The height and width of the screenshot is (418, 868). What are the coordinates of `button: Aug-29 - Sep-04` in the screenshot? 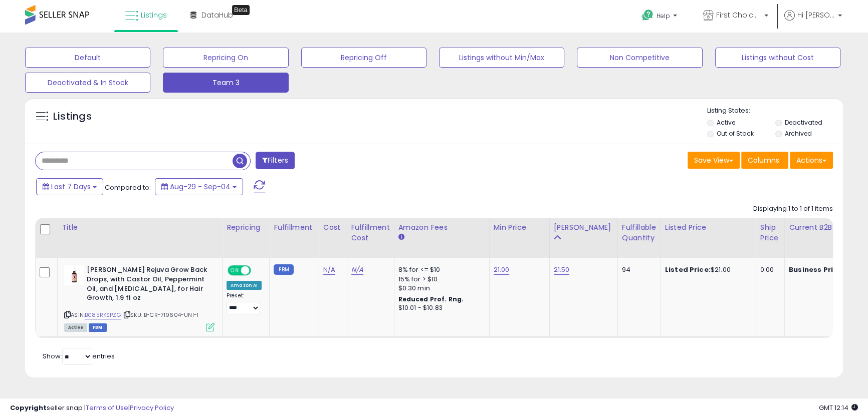 It's located at (199, 187).